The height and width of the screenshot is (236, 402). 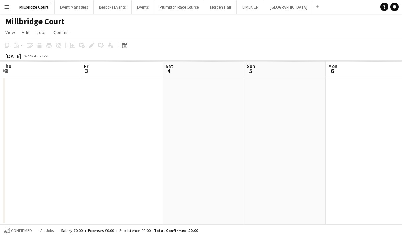 What do you see at coordinates (179, 7) in the screenshot?
I see `button: Plumpton Race Course` at bounding box center [179, 7].